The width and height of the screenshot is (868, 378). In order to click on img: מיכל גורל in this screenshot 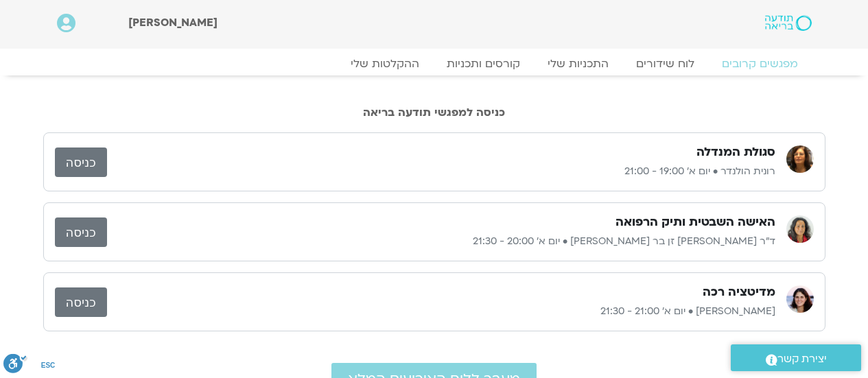, I will do `click(800, 299)`.